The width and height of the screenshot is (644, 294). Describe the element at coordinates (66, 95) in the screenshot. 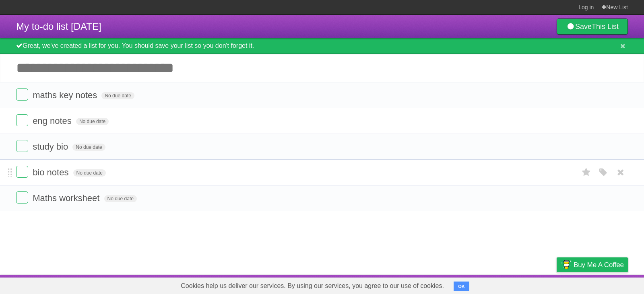

I see `span: maths key notes` at that location.